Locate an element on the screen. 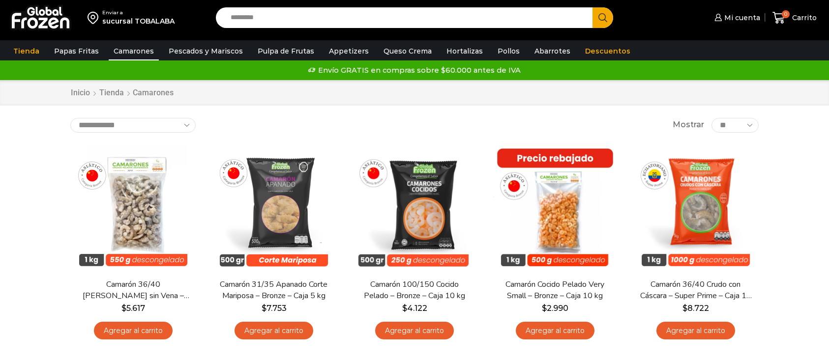 This screenshot has width=829, height=361. a: Appetizers is located at coordinates (349, 51).